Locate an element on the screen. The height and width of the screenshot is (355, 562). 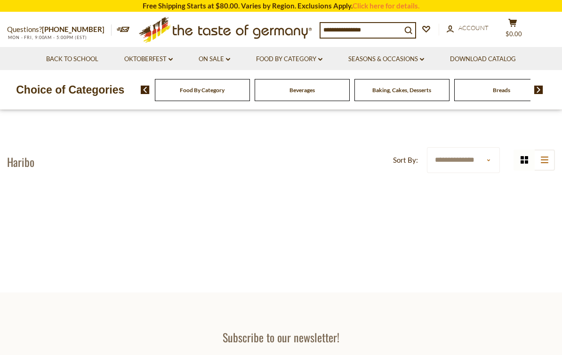
a: Download Catalog is located at coordinates (483, 59).